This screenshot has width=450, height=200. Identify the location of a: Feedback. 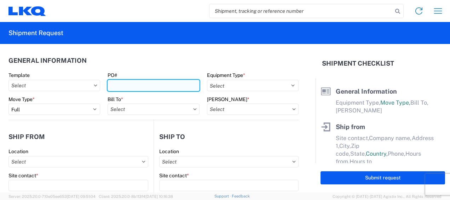
(241, 196).